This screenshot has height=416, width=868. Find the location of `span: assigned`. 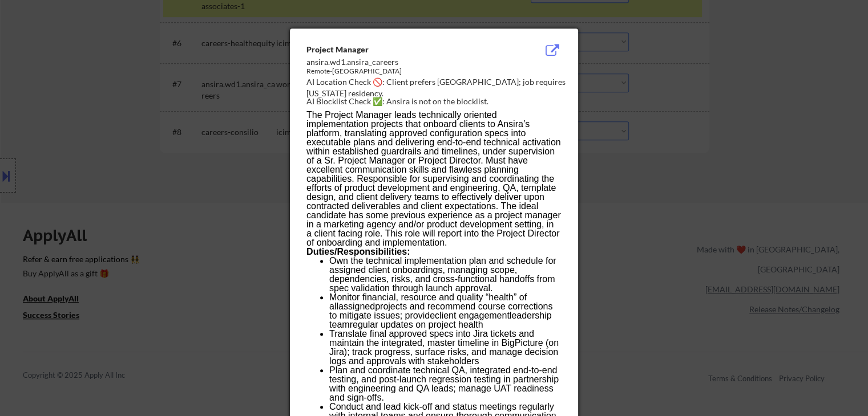

span: assigned is located at coordinates (356, 306).